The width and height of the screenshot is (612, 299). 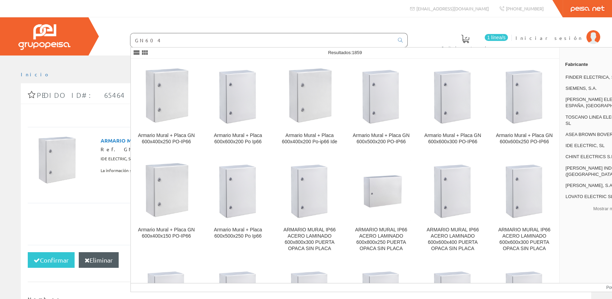 What do you see at coordinates (166, 95) in the screenshot?
I see `img: Armario Mural + Placa GN 600x400x250 PO-IP66` at bounding box center [166, 95].